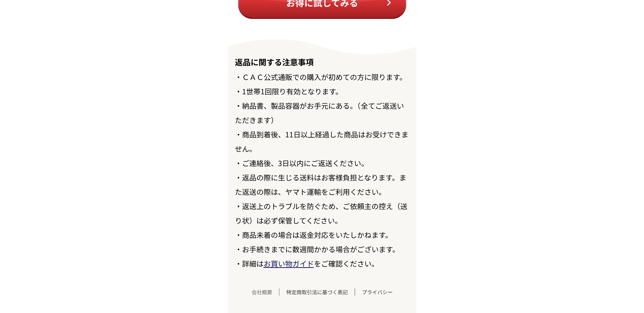 Image resolution: width=644 pixels, height=313 pixels. I want to click on span: 返品に関する注意事項, so click(274, 62).